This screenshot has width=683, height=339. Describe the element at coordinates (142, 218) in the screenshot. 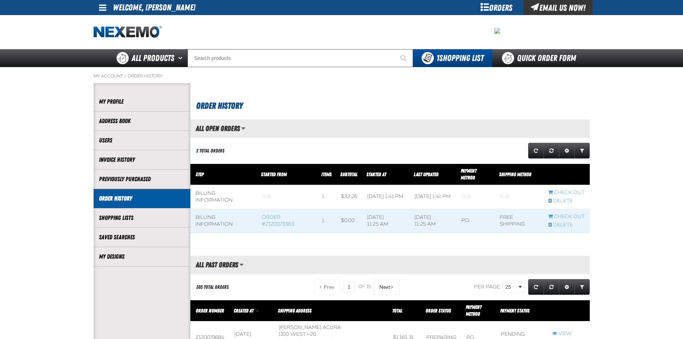

I see `a: Shopping Lists` at that location.